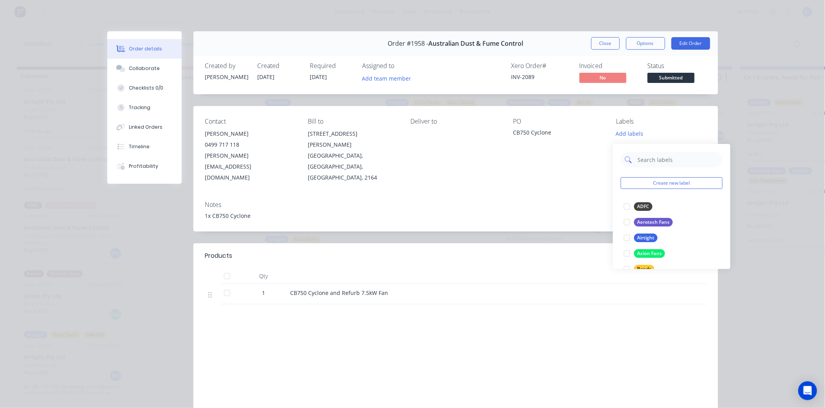 Image resolution: width=825 pixels, height=408 pixels. Describe the element at coordinates (144, 166) in the screenshot. I see `button: Profitability` at that location.